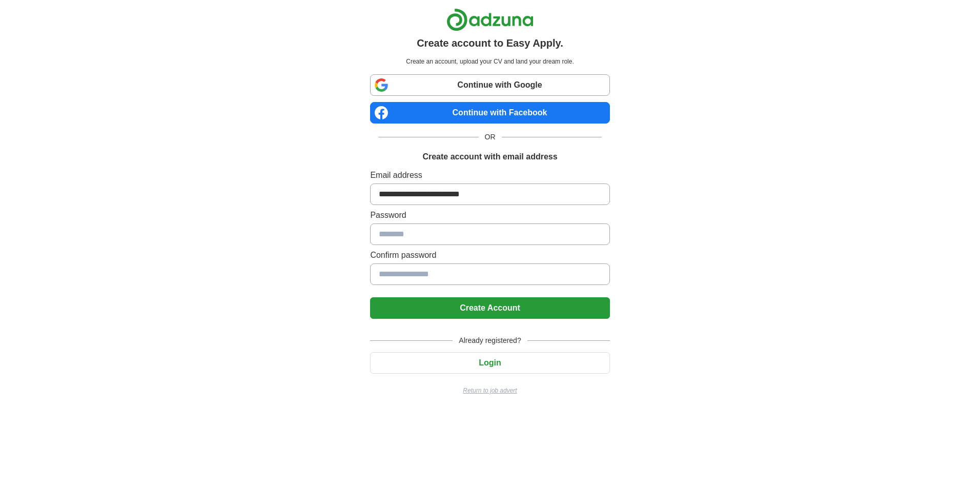 Image resolution: width=980 pixels, height=489 pixels. I want to click on a: Continue with Google, so click(490, 85).